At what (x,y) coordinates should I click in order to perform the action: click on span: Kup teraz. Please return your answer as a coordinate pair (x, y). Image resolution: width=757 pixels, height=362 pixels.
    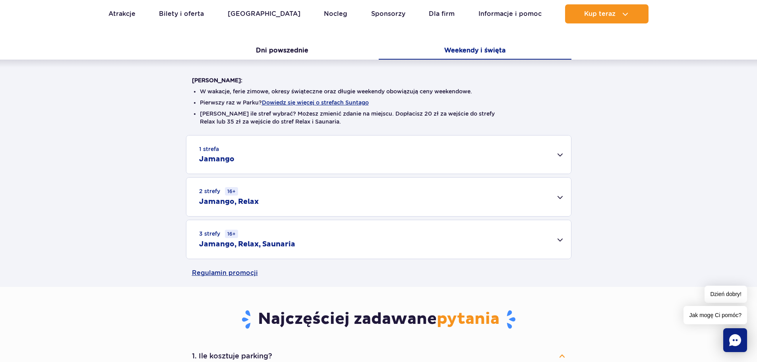
    Looking at the image, I should click on (600, 14).